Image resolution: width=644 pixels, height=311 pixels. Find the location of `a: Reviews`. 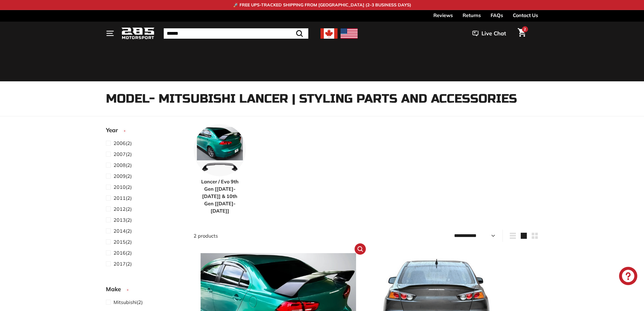

a: Reviews is located at coordinates (443, 15).